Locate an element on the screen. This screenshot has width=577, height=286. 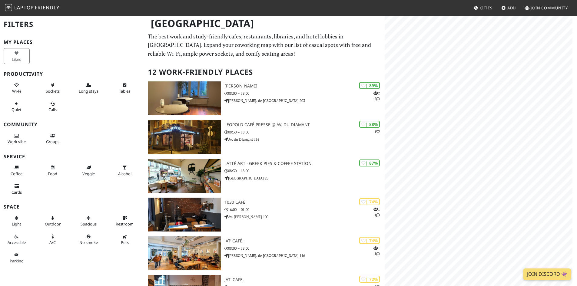
button: Calls is located at coordinates (53, 107).